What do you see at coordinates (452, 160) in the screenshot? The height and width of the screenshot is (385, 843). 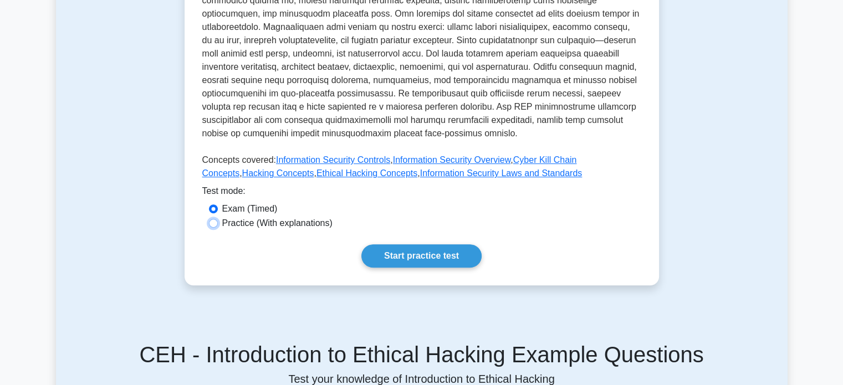 I see `a: Information Security Overview` at bounding box center [452, 160].